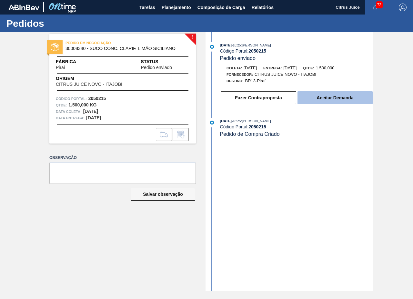 The height and width of the screenshot is (299, 413). What do you see at coordinates (255, 81) in the screenshot?
I see `span: BR13-Piraí` at bounding box center [255, 81].